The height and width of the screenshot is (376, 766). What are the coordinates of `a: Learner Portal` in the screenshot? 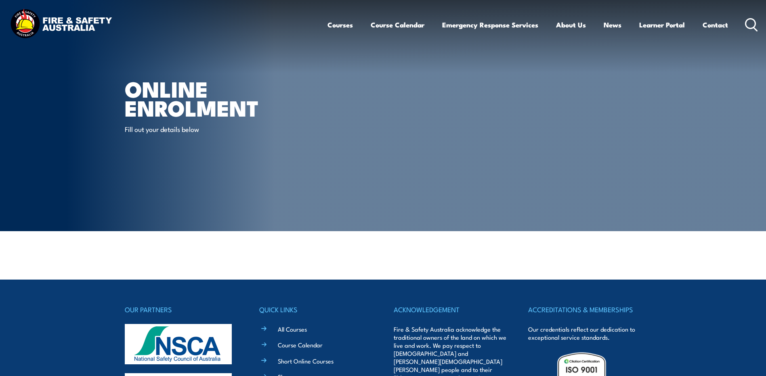 It's located at (662, 25).